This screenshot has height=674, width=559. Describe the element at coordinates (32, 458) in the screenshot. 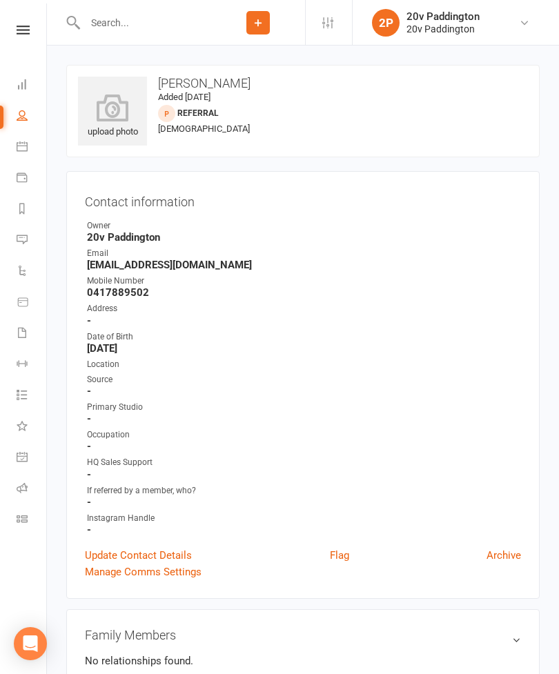

I see `a: General attendance kiosk mode` at that location.